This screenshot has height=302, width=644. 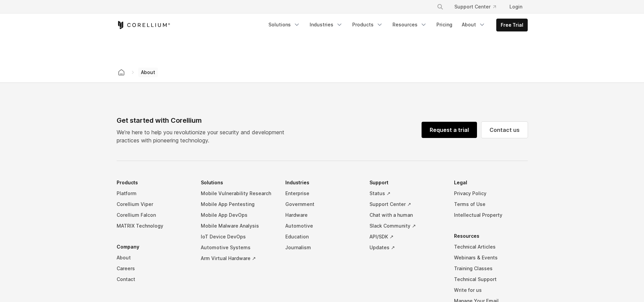 What do you see at coordinates (406, 204) in the screenshot?
I see `a: Support Center ↗` at bounding box center [406, 204].